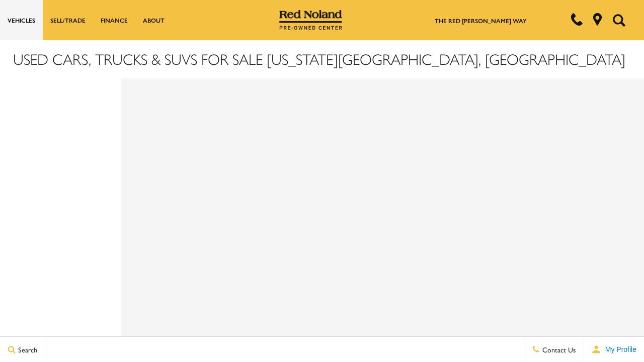  Describe the element at coordinates (619, 20) in the screenshot. I see `button: Open the search field` at that location.